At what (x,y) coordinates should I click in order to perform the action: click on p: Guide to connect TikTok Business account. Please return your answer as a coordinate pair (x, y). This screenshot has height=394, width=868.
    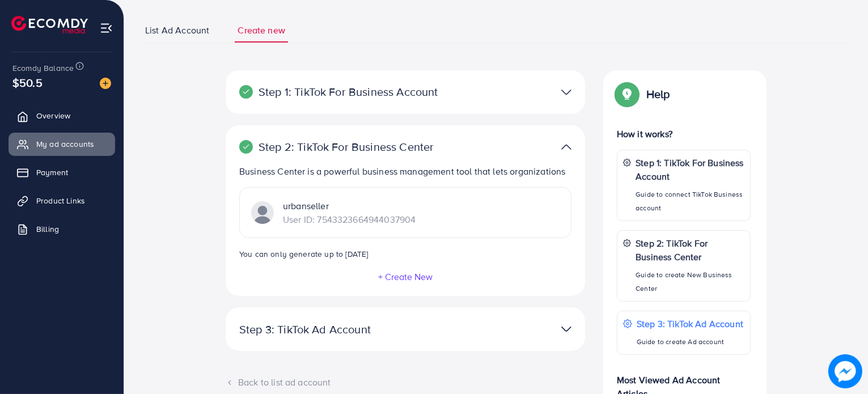
    Looking at the image, I should click on (690, 202).